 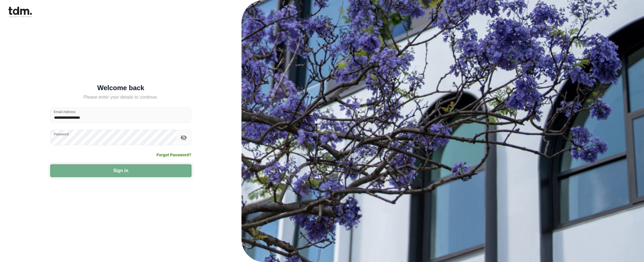 What do you see at coordinates (121, 97) in the screenshot?
I see `h5: Please enter your details to continue.` at bounding box center [121, 97].